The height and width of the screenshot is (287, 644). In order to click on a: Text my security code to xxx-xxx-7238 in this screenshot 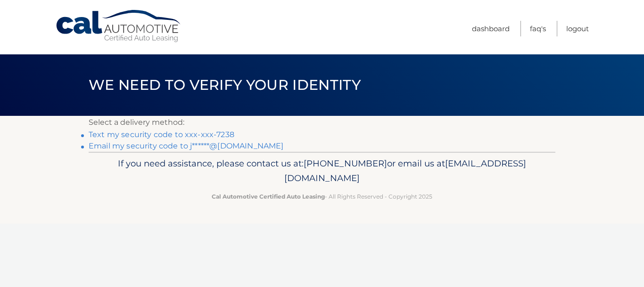, I will do `click(161, 134)`.